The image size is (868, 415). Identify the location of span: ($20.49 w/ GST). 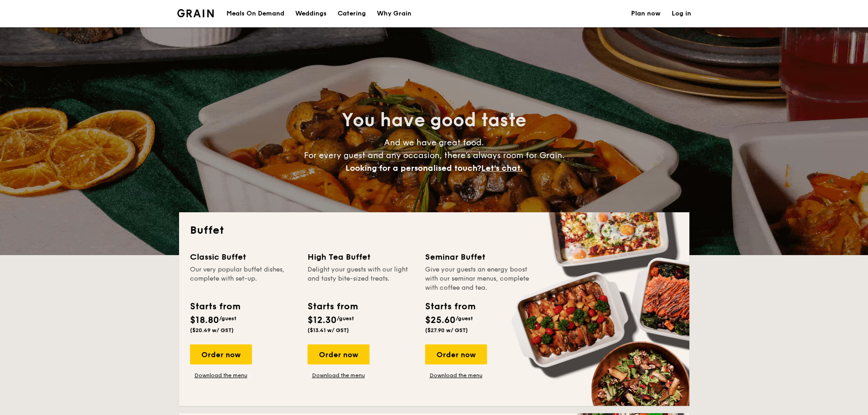
(212, 330).